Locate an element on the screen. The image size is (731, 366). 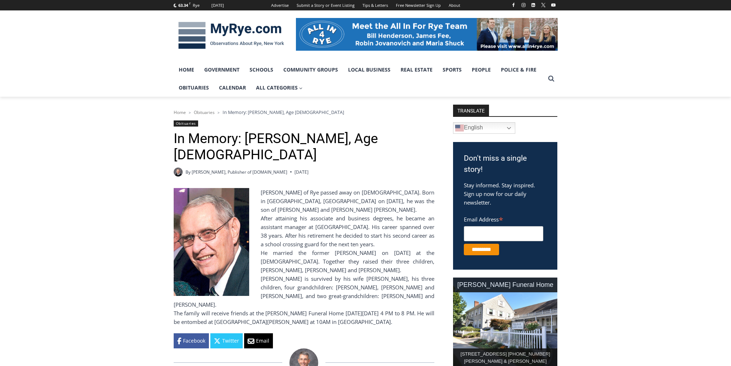
span: F is located at coordinates (190, 3).